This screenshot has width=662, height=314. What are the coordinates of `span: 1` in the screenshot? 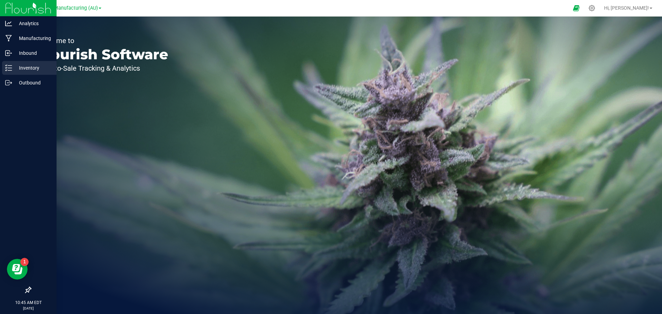 It's located at (4, 4).